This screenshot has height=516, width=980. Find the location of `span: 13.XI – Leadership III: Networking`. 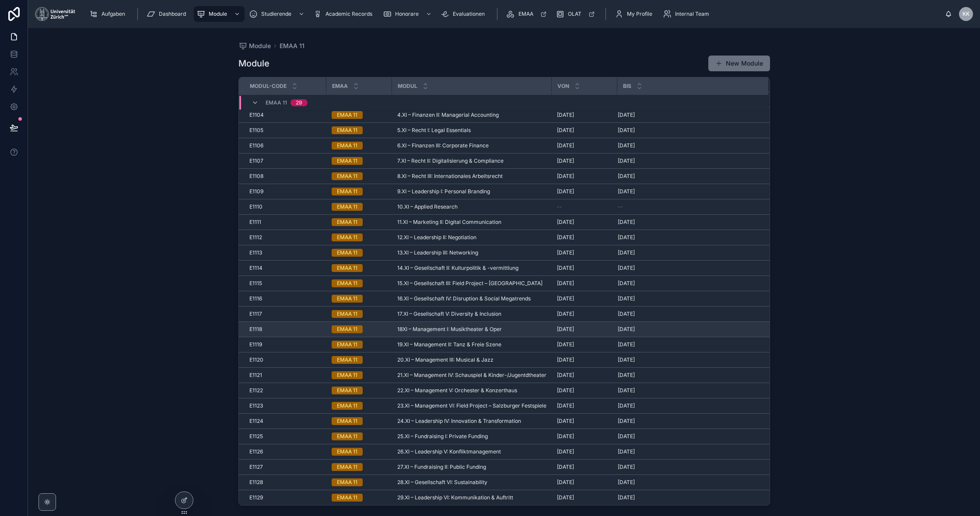

span: 13.XI – Leadership III: Networking is located at coordinates (437, 253).